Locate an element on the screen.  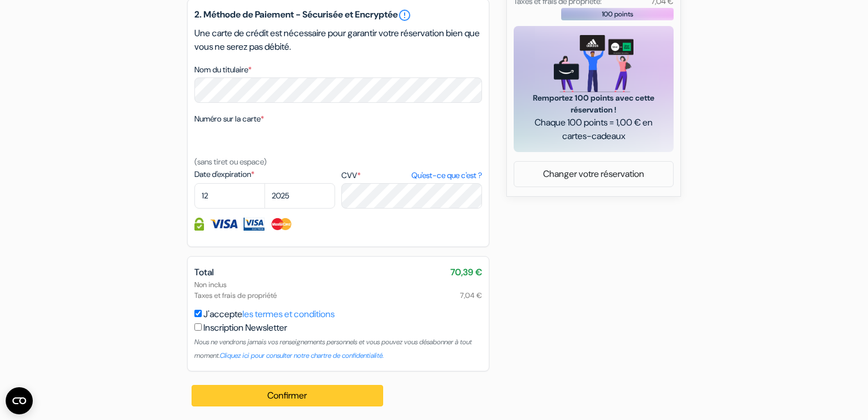
img: gift_card_hero_new.png is located at coordinates (593, 63).